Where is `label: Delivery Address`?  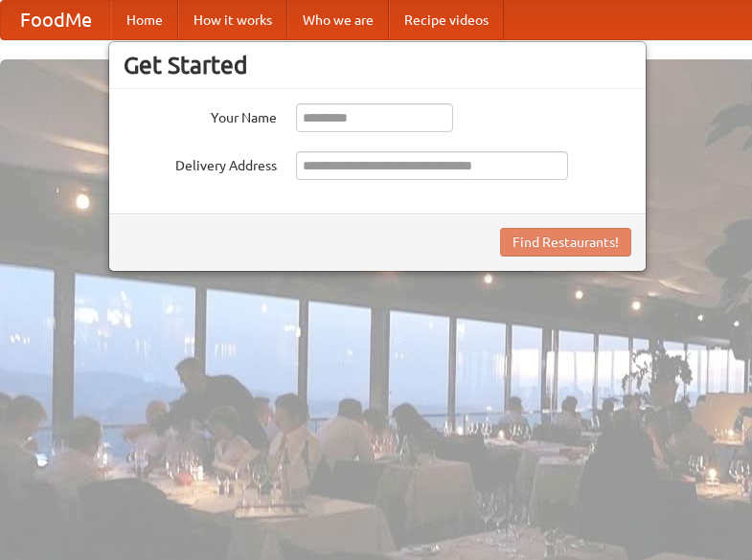
label: Delivery Address is located at coordinates (201, 163).